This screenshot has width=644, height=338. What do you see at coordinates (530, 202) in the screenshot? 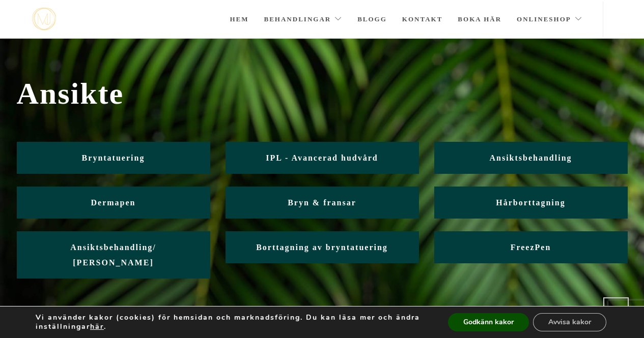
I see `span: Hårborttagning` at bounding box center [530, 202].